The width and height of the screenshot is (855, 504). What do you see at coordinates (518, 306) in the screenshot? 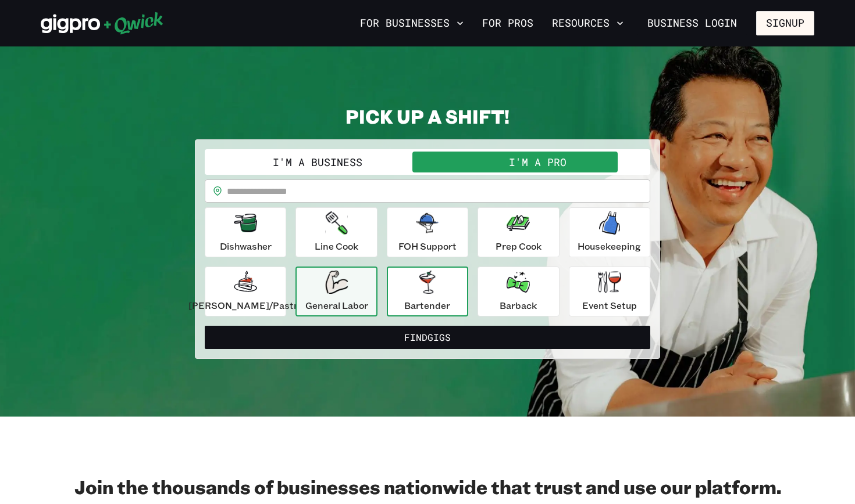
I see `p: Barback` at bounding box center [518, 306].